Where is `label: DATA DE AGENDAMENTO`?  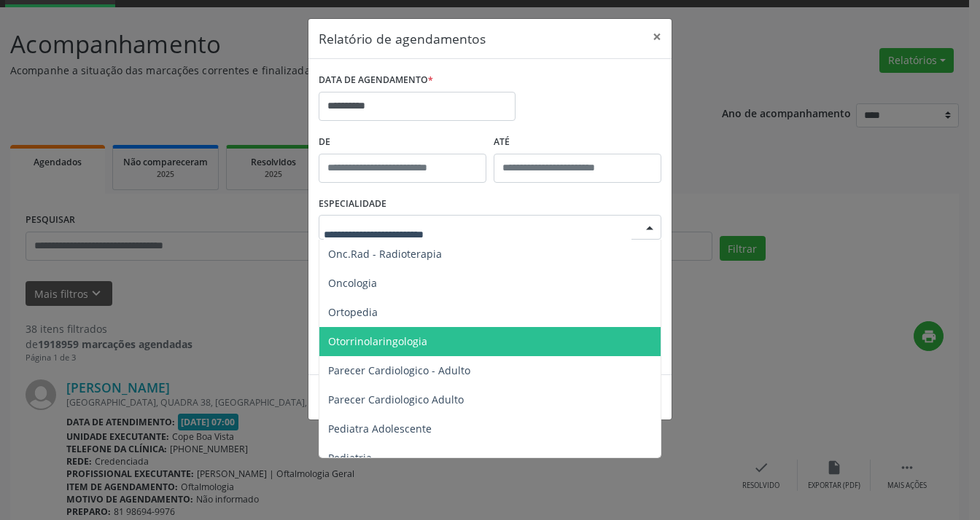 label: DATA DE AGENDAMENTO is located at coordinates (376, 80).